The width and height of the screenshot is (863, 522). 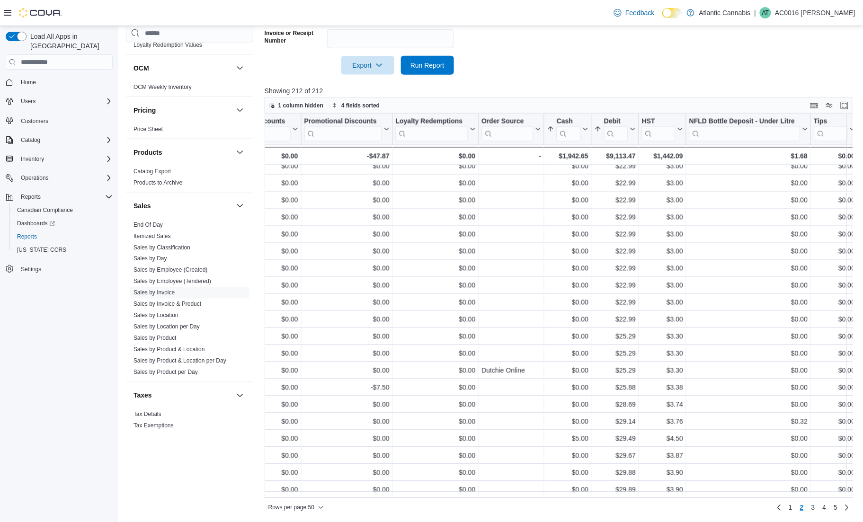 I want to click on a: Sales by Product, so click(x=155, y=338).